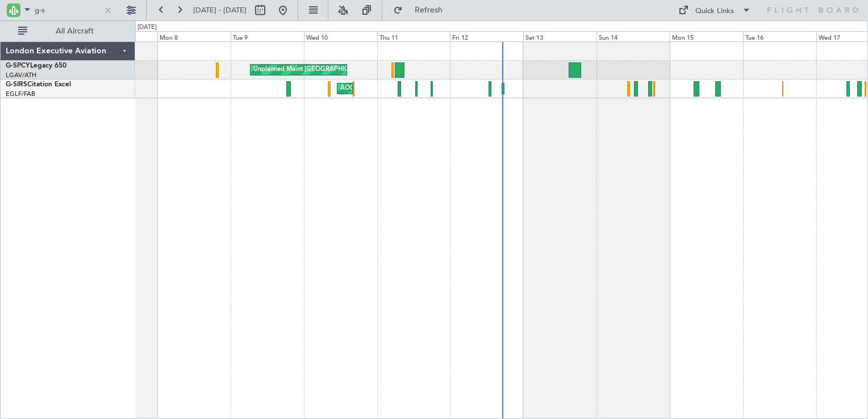  Describe the element at coordinates (422, 10) in the screenshot. I see `button: Refresh` at that location.